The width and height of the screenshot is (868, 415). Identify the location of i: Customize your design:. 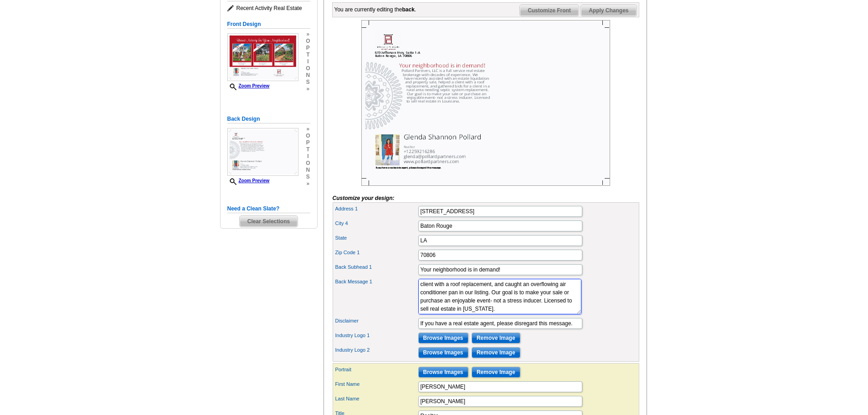
(363, 198).